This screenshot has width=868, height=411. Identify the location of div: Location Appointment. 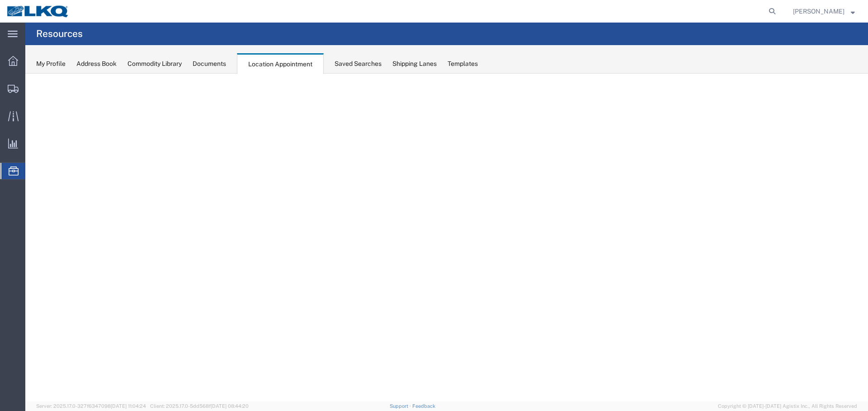
(280, 64).